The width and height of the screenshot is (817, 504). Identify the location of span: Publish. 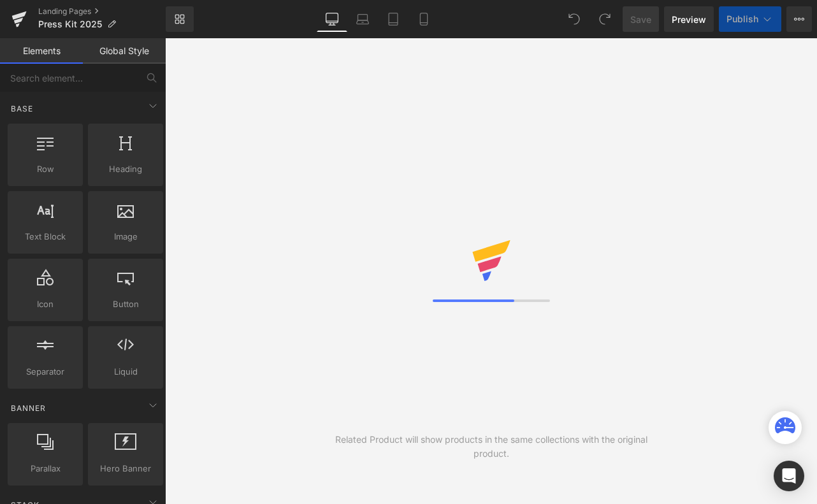
(743, 19).